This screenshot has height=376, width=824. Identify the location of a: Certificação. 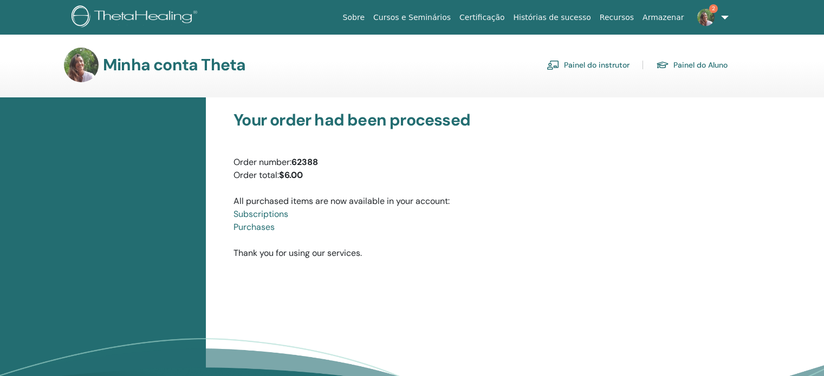
(482, 17).